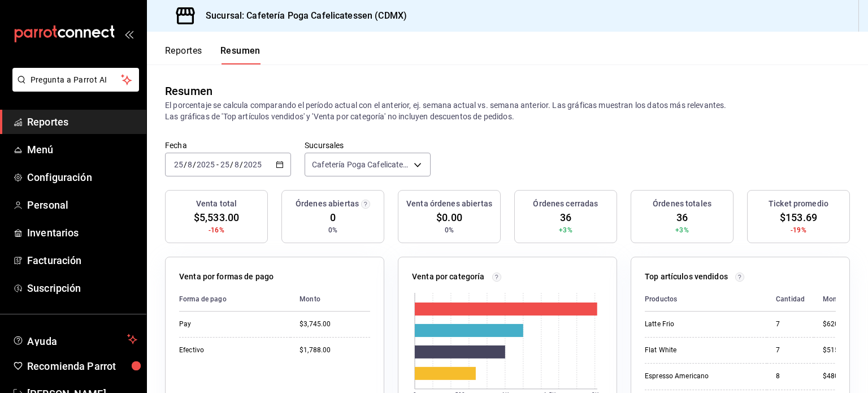 The image size is (868, 393). Describe the element at coordinates (216, 230) in the screenshot. I see `span: -16%` at that location.